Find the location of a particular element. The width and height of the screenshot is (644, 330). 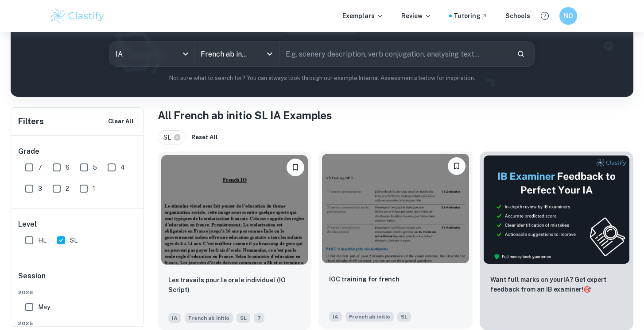

h6: Grade is located at coordinates (78, 152).